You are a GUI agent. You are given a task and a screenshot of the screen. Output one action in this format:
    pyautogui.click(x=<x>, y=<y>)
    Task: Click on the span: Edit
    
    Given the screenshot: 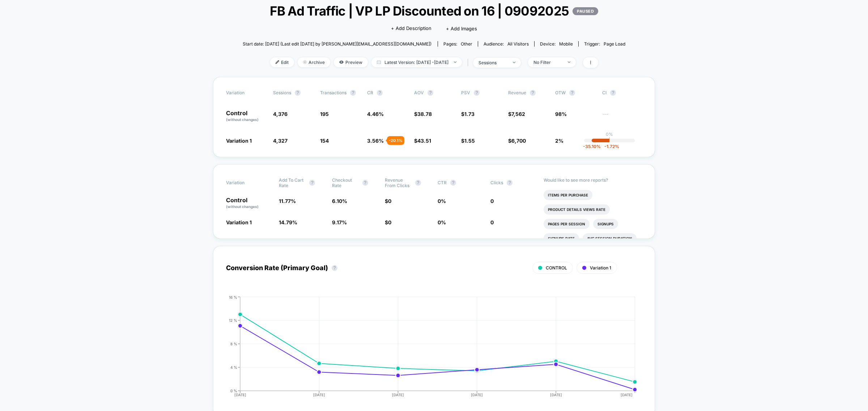 What is the action you would take?
    pyautogui.click(x=282, y=62)
    